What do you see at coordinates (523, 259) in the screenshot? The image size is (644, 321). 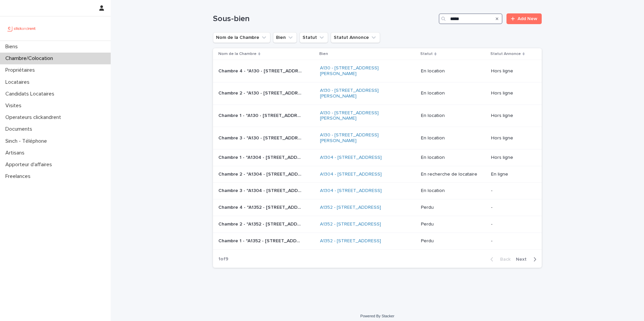 I see `span: Next` at bounding box center [523, 259].